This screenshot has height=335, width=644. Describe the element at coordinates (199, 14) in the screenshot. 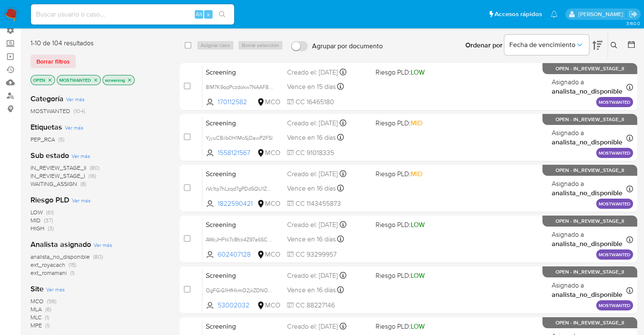

I see `span: Alt` at that location.